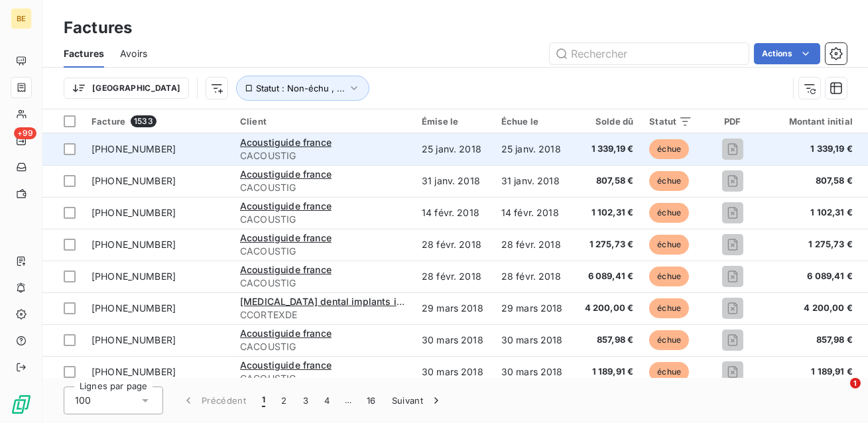 This screenshot has height=423, width=868. Describe the element at coordinates (213, 401) in the screenshot. I see `button: Précédent` at that location.